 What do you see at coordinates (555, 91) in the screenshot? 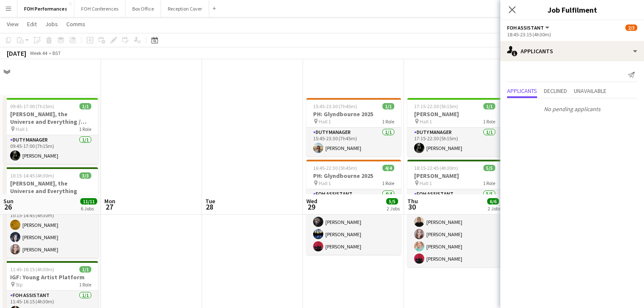
I see `span: Declined` at bounding box center [555, 91].